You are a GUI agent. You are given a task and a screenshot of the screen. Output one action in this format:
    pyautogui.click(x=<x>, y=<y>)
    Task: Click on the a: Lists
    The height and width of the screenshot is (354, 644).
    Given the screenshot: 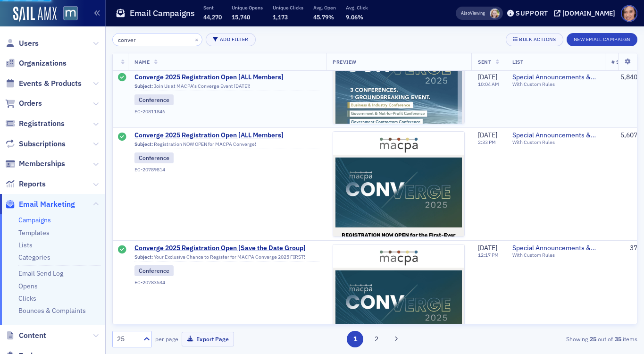 What is the action you would take?
    pyautogui.click(x=25, y=245)
    